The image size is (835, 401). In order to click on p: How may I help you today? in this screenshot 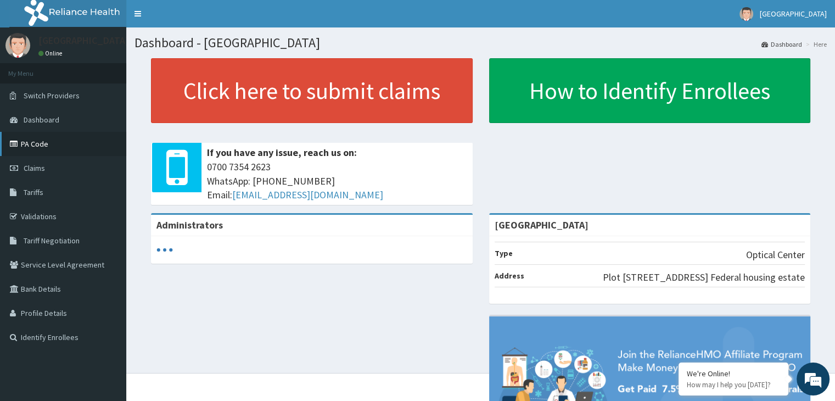, I will do `click(734, 384)`.